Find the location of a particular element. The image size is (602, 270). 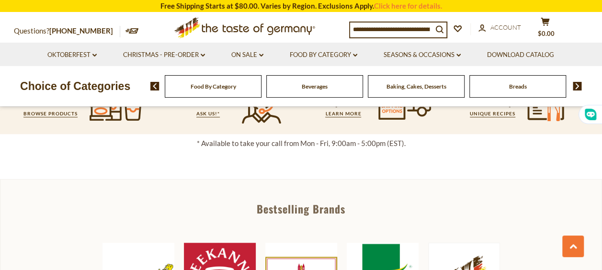

a: UNIQUE RECIPES is located at coordinates (492, 114).